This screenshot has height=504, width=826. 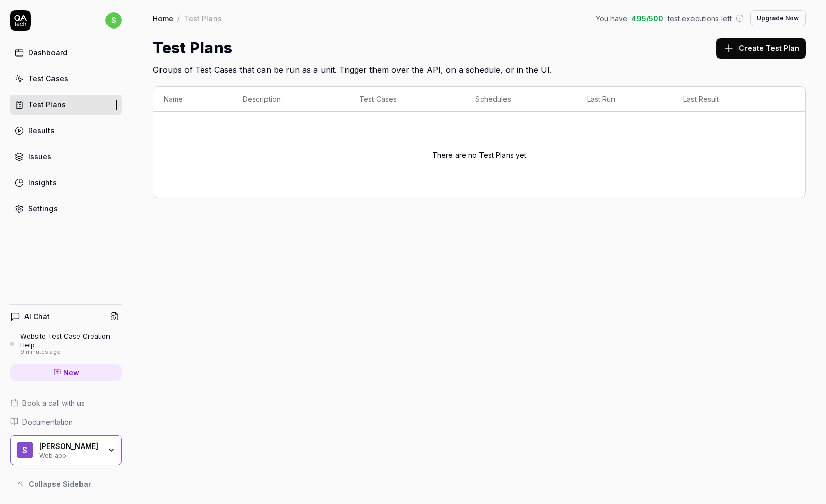 What do you see at coordinates (25, 450) in the screenshot?
I see `span: S` at bounding box center [25, 450].